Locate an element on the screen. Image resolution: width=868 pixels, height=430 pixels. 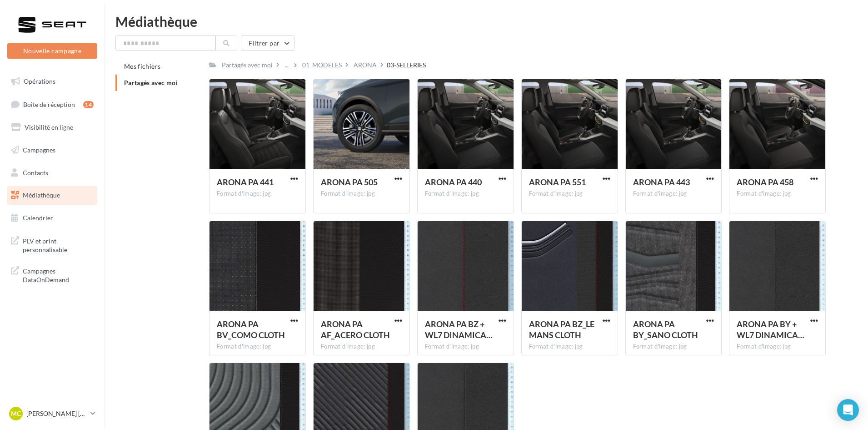
div: 14 is located at coordinates (88, 105).